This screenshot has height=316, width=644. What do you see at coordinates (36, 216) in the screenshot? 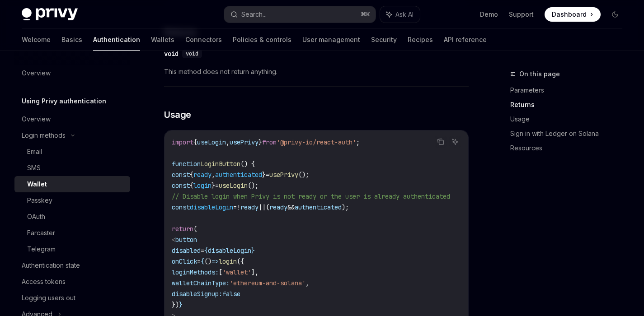
I see `div: OAuth` at bounding box center [36, 216].